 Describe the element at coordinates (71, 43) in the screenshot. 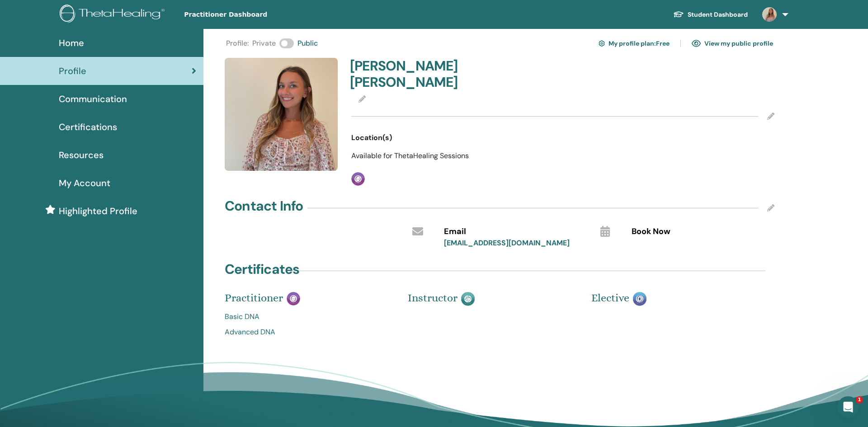

I see `span: Home` at that location.